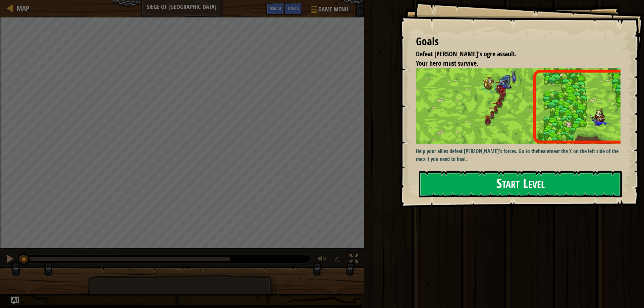 This screenshot has width=644, height=308. I want to click on span: Hints, so click(293, 8).